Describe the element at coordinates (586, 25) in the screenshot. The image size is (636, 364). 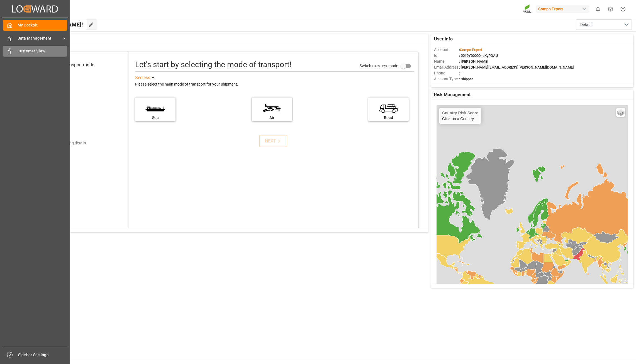
I see `span: Default` at that location.